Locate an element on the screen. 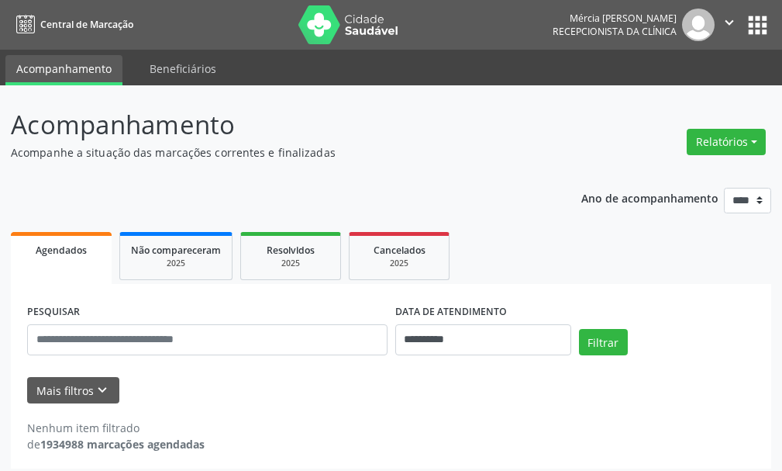 Image resolution: width=782 pixels, height=471 pixels. span: Resolvidos is located at coordinates (291, 250).